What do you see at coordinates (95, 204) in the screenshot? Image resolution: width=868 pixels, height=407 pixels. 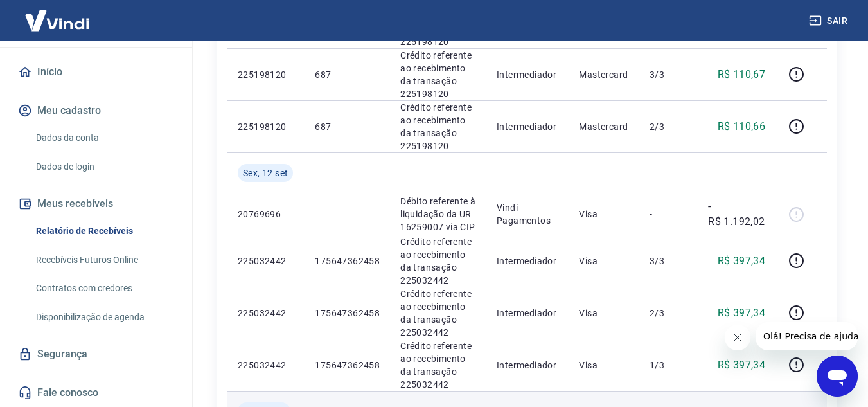 I see `button: Meus recebíveis` at bounding box center [95, 204].